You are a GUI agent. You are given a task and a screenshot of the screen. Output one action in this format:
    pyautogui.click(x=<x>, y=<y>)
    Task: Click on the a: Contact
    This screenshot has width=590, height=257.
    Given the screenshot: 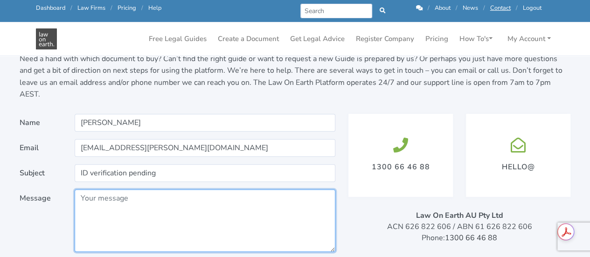 What is the action you would take?
    pyautogui.click(x=500, y=8)
    